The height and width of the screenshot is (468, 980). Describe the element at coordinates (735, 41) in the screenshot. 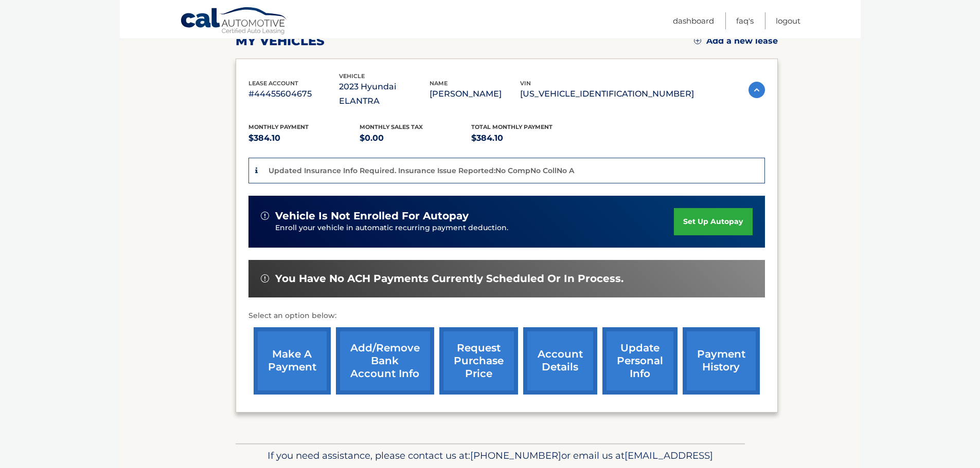

I see `a: Add a new lease` at that location.